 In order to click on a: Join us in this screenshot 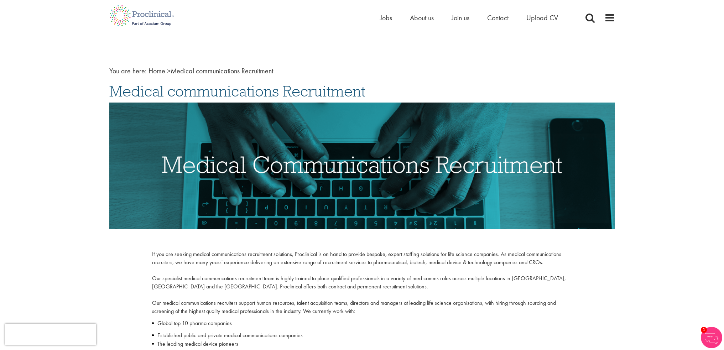, I will do `click(460, 18)`.